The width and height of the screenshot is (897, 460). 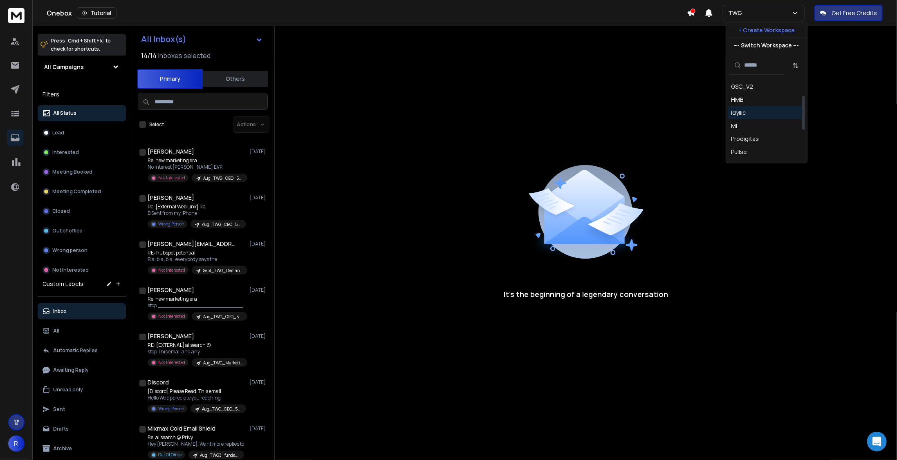 I want to click on button: Closed, so click(x=82, y=211).